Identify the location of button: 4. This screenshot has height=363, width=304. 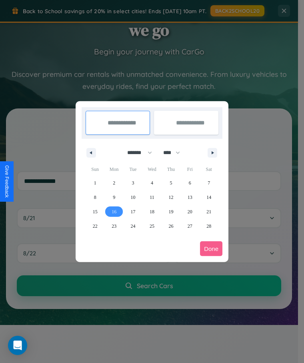
(152, 183).